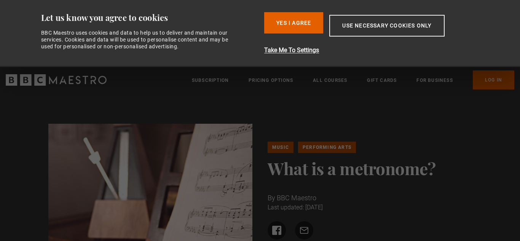 Image resolution: width=520 pixels, height=241 pixels. I want to click on button: Take Me To Settings, so click(374, 50).